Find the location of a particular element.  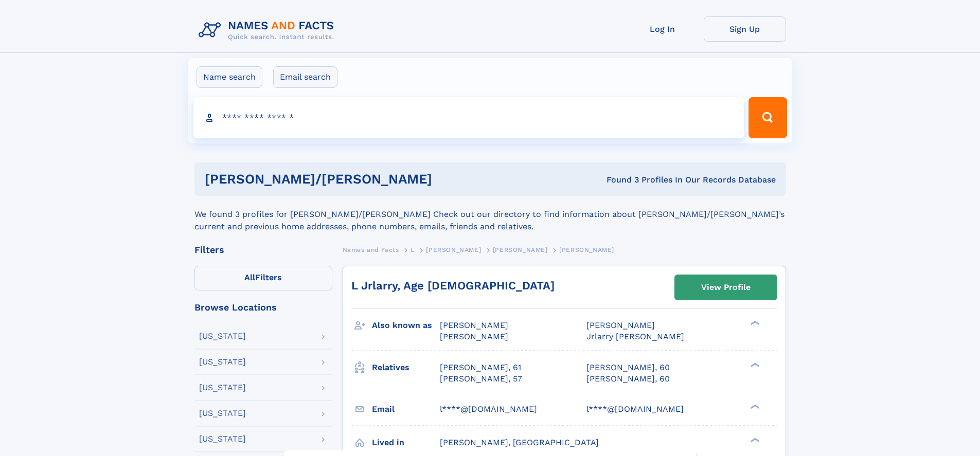

div: Filters is located at coordinates (264, 250).